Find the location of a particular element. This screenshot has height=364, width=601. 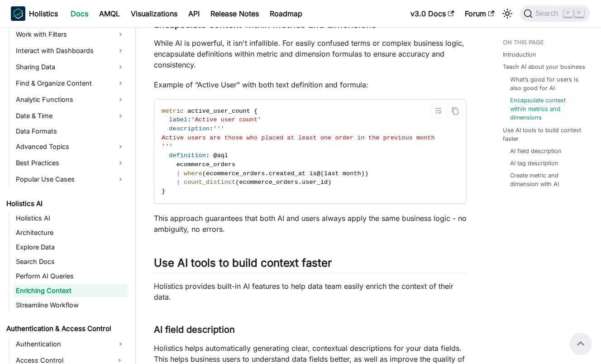

a: Authentication is located at coordinates (70, 344).